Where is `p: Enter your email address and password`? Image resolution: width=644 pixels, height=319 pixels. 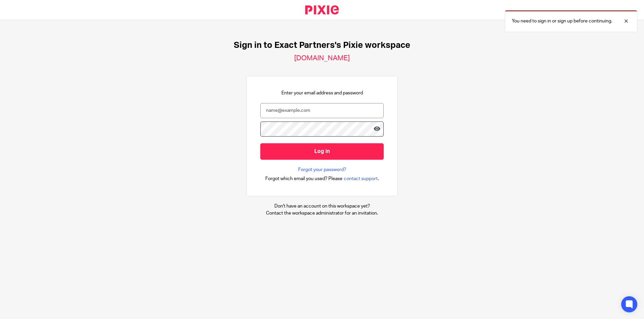 p: Enter your email address and password is located at coordinates (322, 93).